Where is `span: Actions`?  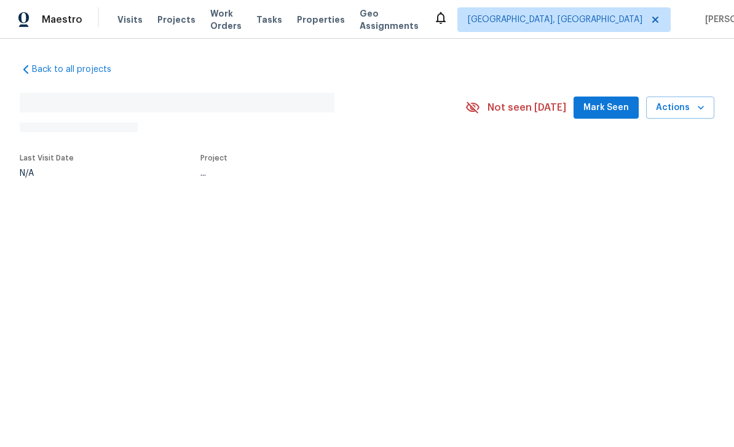 span: Actions is located at coordinates (680, 108).